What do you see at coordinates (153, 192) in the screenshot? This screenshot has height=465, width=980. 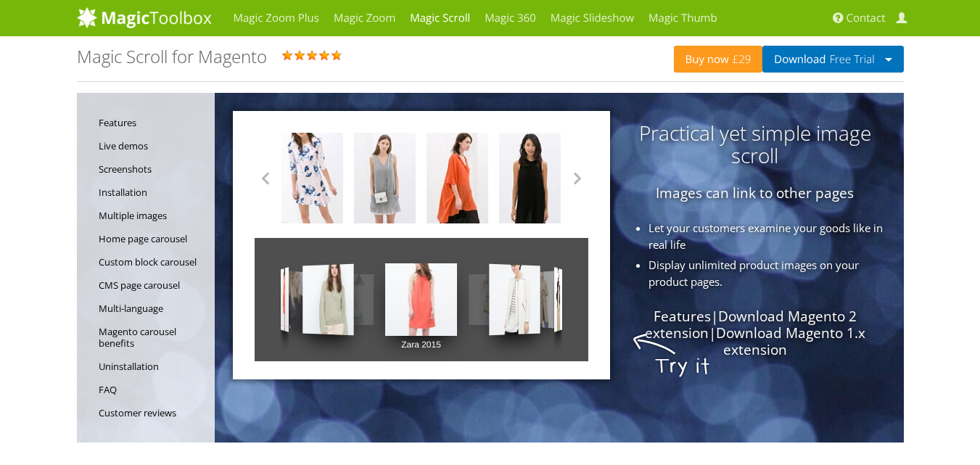 I see `a: Installation` at bounding box center [153, 192].